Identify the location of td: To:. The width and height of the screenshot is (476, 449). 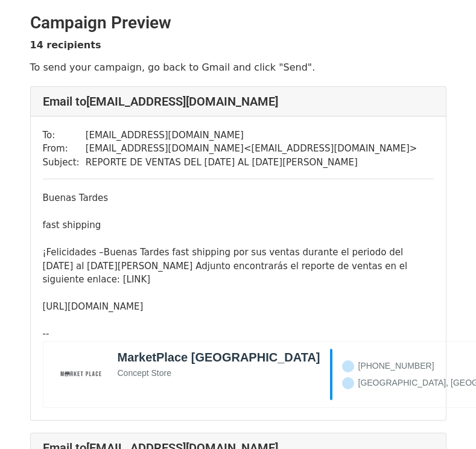
(64, 135).